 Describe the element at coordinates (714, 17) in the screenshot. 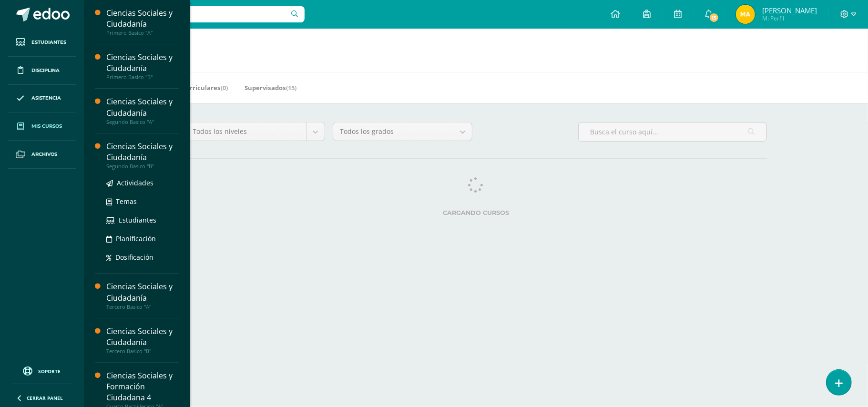

I see `span: 15` at that location.